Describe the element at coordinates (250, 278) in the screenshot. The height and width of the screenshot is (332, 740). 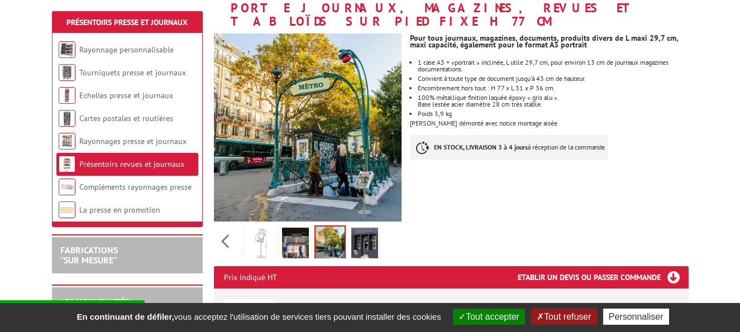
I see `p: Prix indiqué HT` at that location.